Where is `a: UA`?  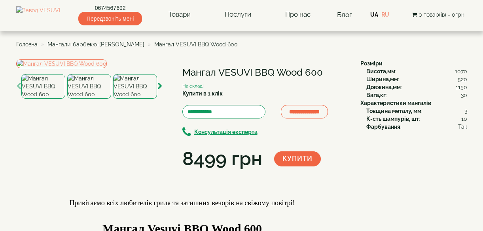 a: UA is located at coordinates (374, 15).